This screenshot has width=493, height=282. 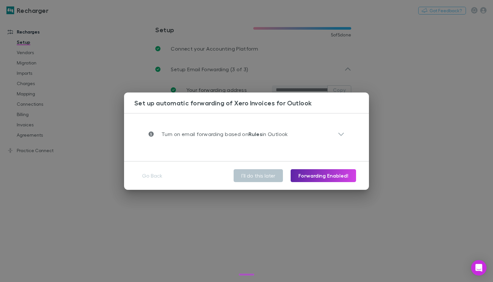 I want to click on strong: Rules, so click(x=255, y=134).